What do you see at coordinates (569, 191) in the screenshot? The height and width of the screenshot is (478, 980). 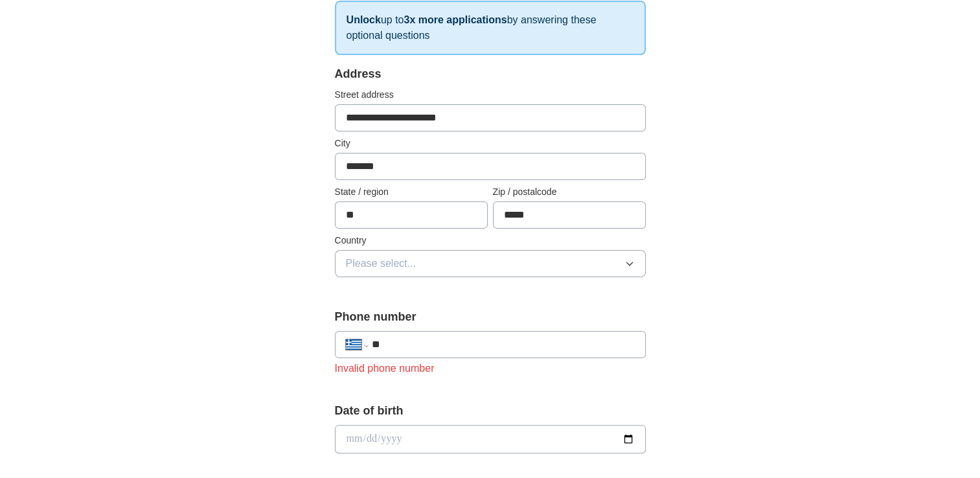 I see `label: Zip / postalcode` at bounding box center [569, 191].